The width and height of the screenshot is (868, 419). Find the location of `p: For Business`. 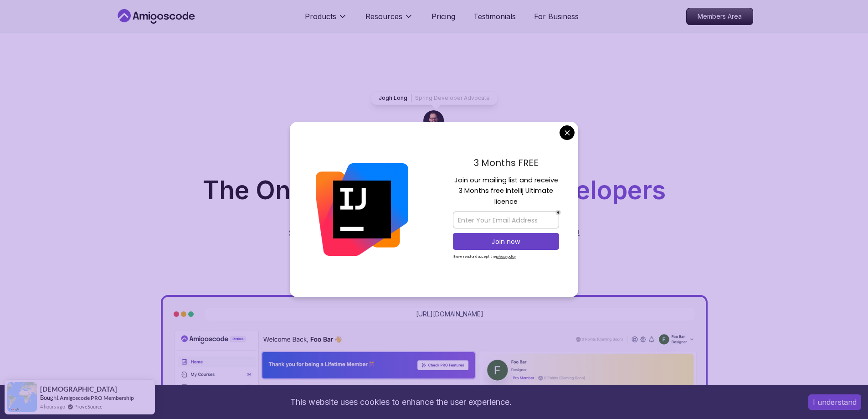

p: For Business is located at coordinates (556, 16).